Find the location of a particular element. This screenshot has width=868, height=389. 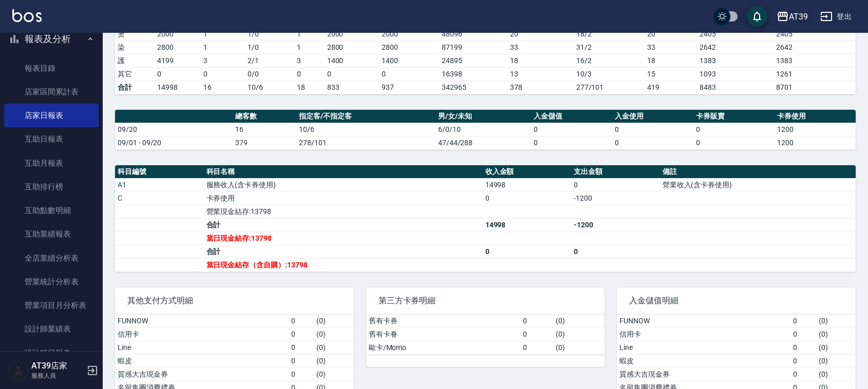

a: 互助排行榜 is located at coordinates (52, 186).